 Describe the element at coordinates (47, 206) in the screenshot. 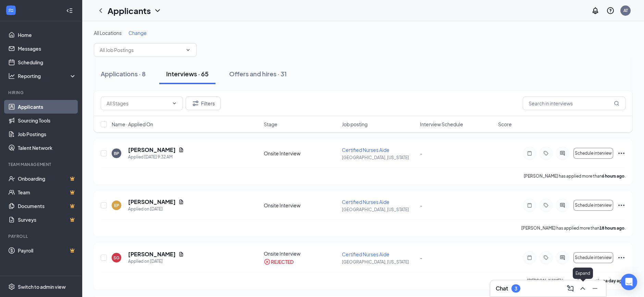

I see `a: DocumentsCrown` at that location.